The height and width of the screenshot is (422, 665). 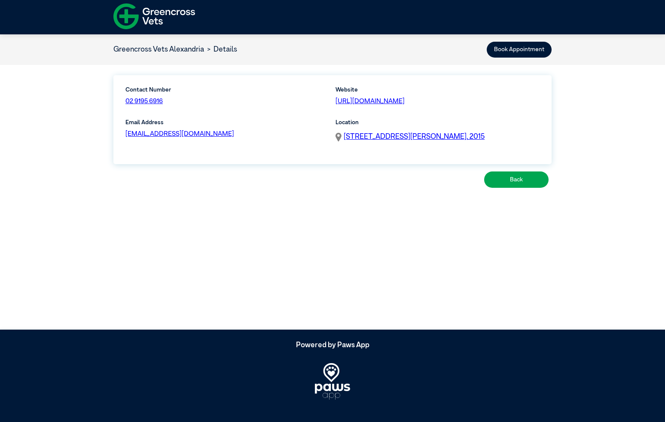 What do you see at coordinates (332, 381) in the screenshot?
I see `img: PawsApp` at bounding box center [332, 381].